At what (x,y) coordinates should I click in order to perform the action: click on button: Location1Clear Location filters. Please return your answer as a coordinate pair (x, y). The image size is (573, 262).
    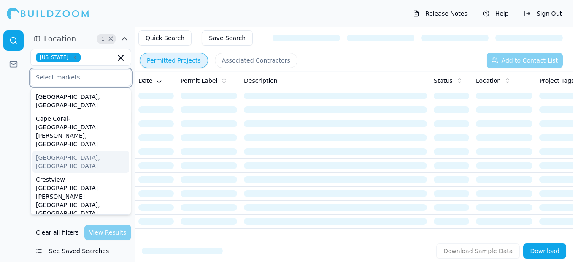
    Looking at the image, I should click on (81, 39).